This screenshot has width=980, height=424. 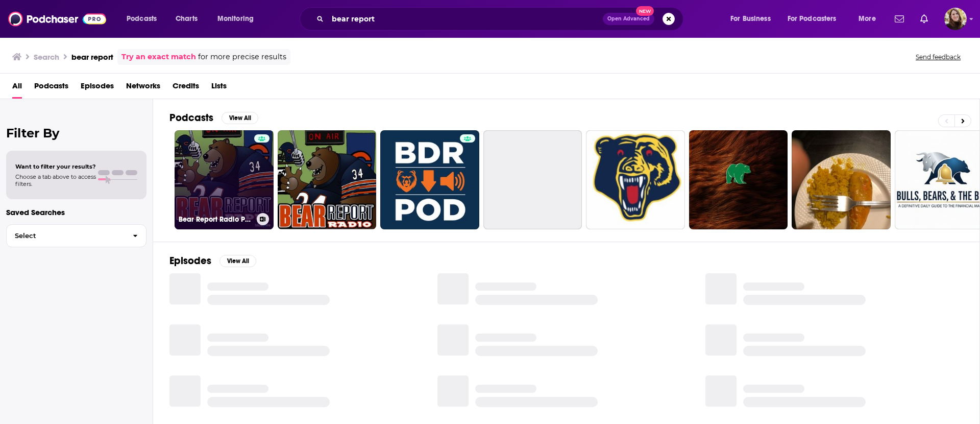 What do you see at coordinates (56, 167) in the screenshot?
I see `span: Want to filter your results?` at bounding box center [56, 167].